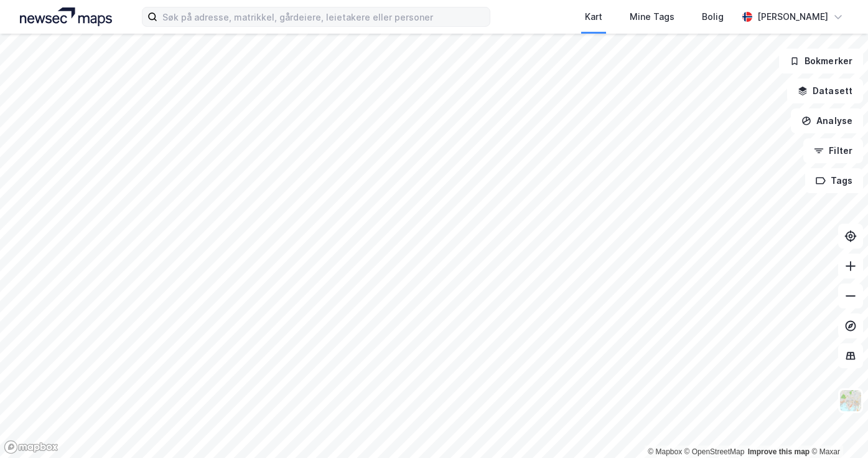 This screenshot has height=458, width=868. What do you see at coordinates (31, 447) in the screenshot?
I see `a: Mapbox homepage` at bounding box center [31, 447].